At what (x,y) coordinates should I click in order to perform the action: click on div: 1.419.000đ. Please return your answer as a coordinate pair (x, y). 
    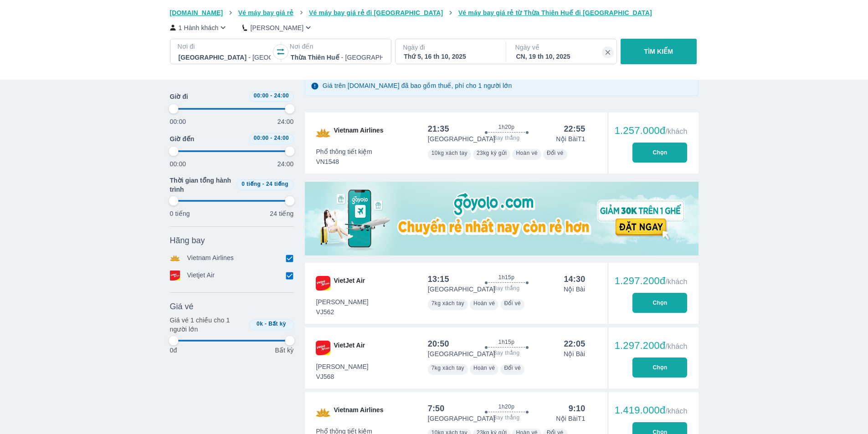
    Looking at the image, I should click on (651, 410).